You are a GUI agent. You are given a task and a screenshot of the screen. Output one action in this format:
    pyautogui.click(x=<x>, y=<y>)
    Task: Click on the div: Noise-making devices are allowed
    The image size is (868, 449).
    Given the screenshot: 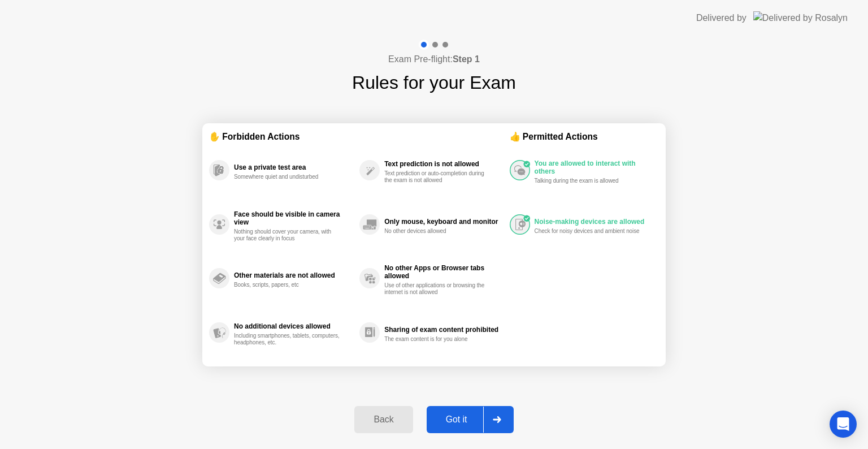 What is the action you would take?
    pyautogui.click(x=595, y=222)
    